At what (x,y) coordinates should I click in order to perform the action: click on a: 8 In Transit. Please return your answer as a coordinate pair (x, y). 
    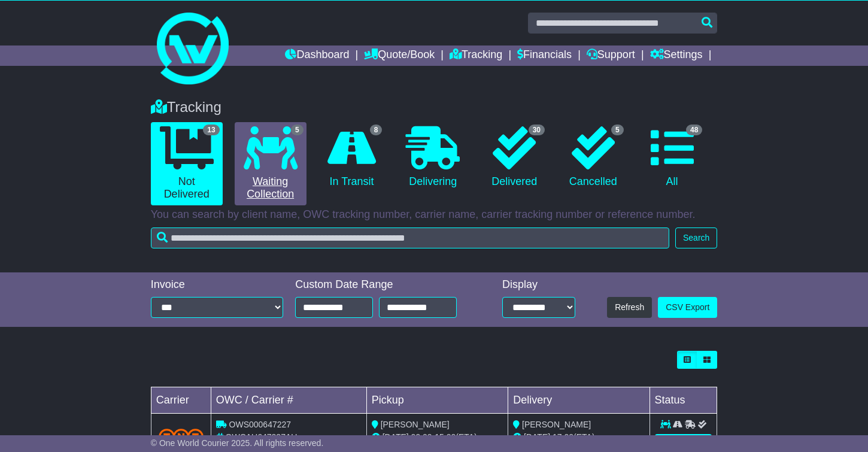
    Looking at the image, I should click on (352, 158).